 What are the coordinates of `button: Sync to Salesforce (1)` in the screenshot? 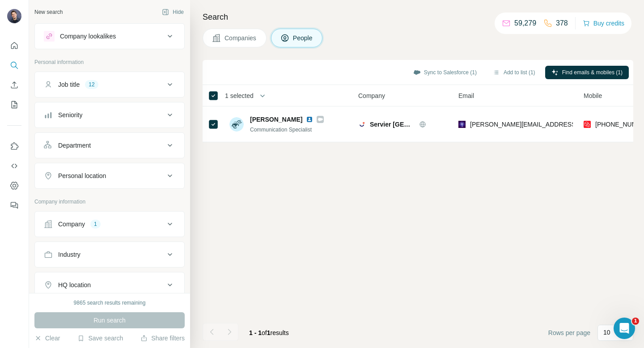 It's located at (445, 72).